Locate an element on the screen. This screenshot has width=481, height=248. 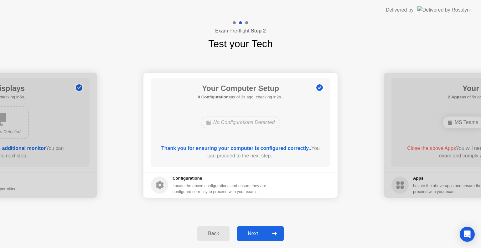
h1: Test your Tech is located at coordinates (240, 44).